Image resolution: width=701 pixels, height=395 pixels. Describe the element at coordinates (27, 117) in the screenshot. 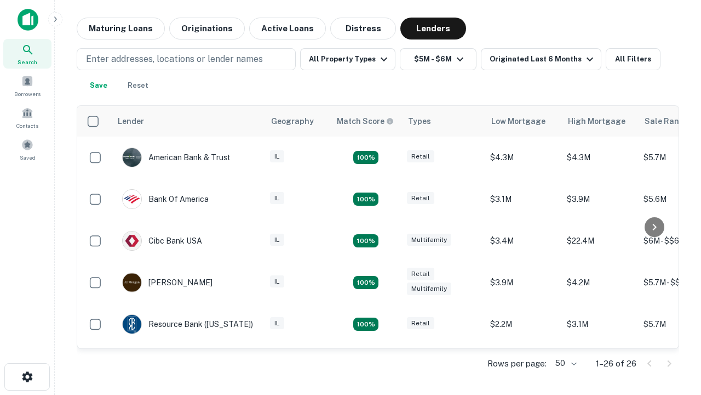

I see `div: Contacts` at that location.